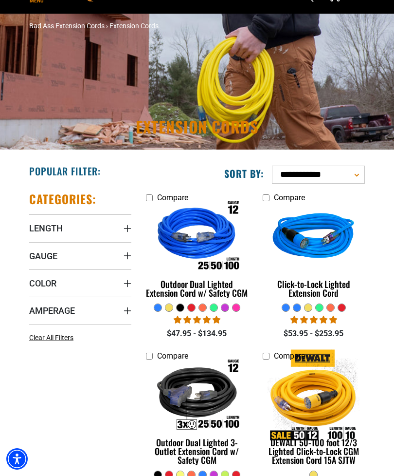  Describe the element at coordinates (53, 337) in the screenshot. I see `a: Clear All Filters` at that location.